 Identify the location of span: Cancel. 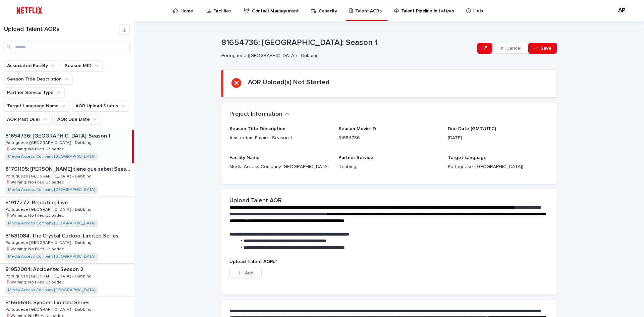
(514, 48).